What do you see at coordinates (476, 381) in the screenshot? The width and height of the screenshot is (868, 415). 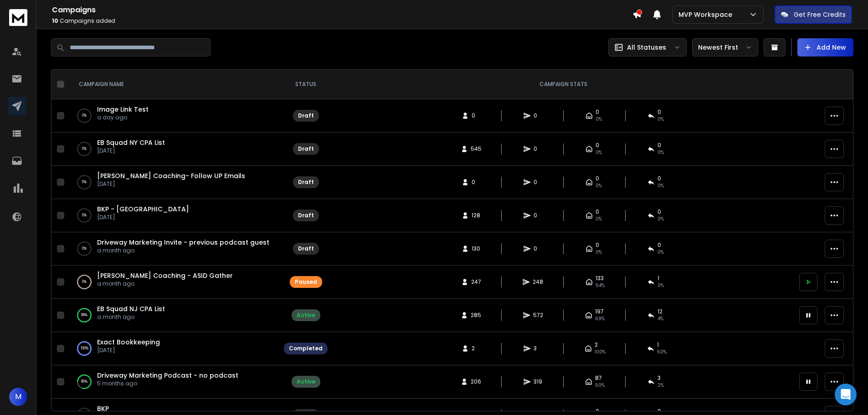 I see `span: 206` at bounding box center [476, 381].